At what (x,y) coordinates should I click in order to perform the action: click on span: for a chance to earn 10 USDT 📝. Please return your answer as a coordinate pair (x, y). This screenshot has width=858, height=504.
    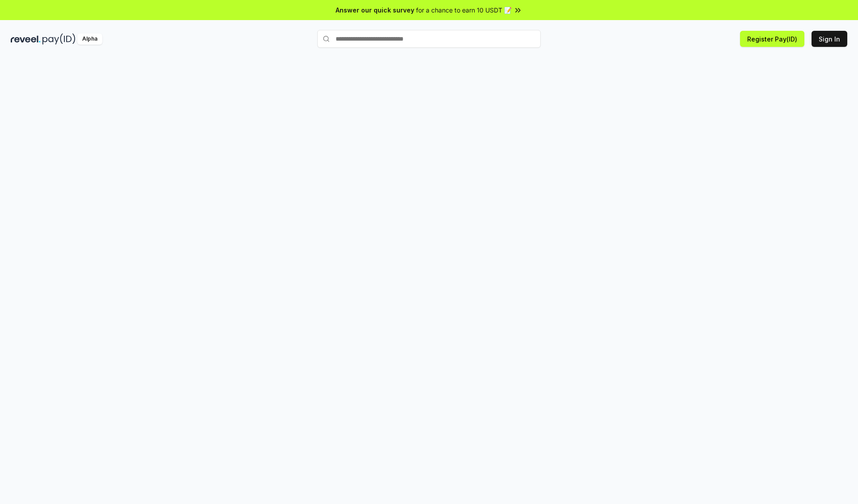
    Looking at the image, I should click on (464, 10).